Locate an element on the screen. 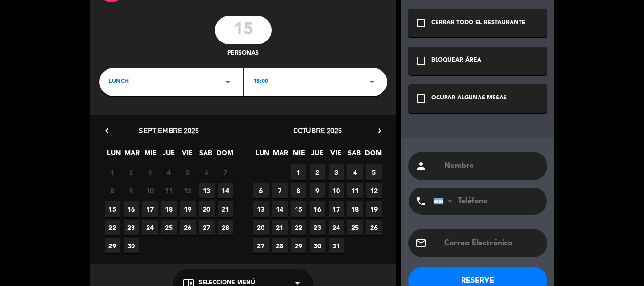 The height and width of the screenshot is (286, 644). i: person is located at coordinates (420, 166).